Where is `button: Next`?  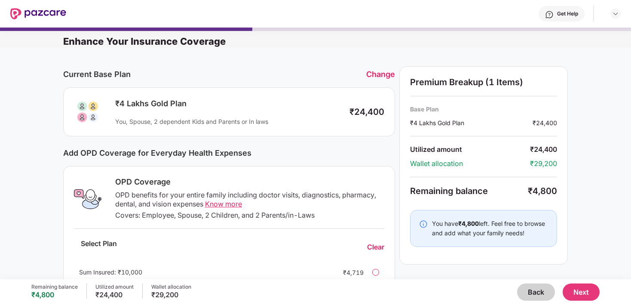
button: Next is located at coordinates (581, 292).